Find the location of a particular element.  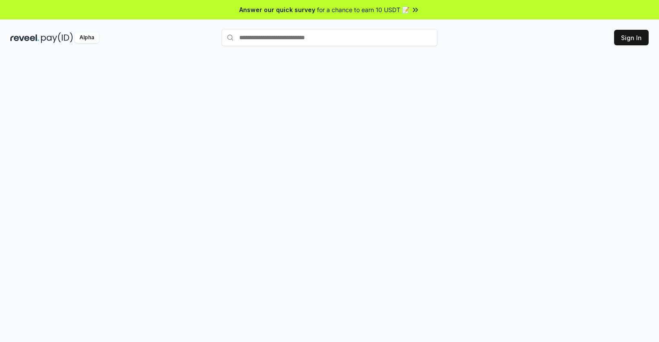

span: Answer our quick survey is located at coordinates (277, 9).